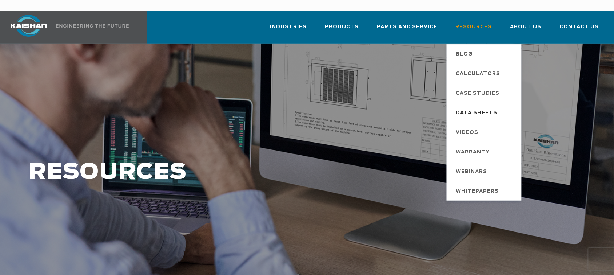 This screenshot has height=275, width=614. What do you see at coordinates (474, 30) in the screenshot?
I see `a: Resources` at bounding box center [474, 30].